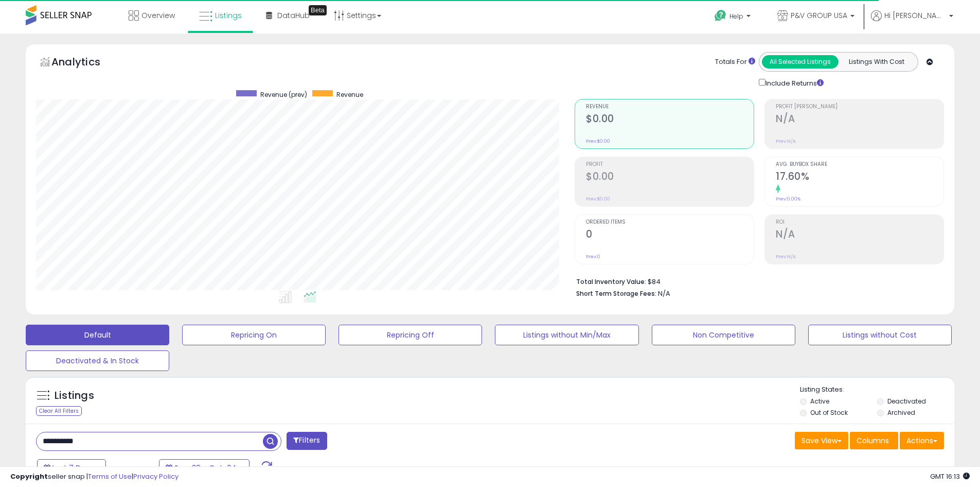 Image resolution: width=980 pixels, height=487 pixels. Describe the element at coordinates (229, 15) in the screenshot. I see `span: Listings` at that location.